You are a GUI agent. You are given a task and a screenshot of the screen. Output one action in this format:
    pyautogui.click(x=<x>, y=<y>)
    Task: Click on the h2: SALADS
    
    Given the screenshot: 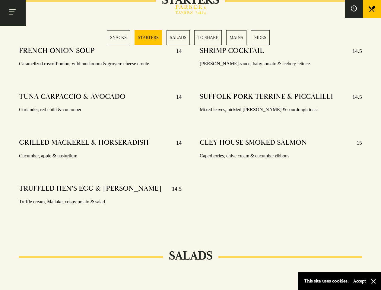 What is the action you would take?
    pyautogui.click(x=191, y=256)
    